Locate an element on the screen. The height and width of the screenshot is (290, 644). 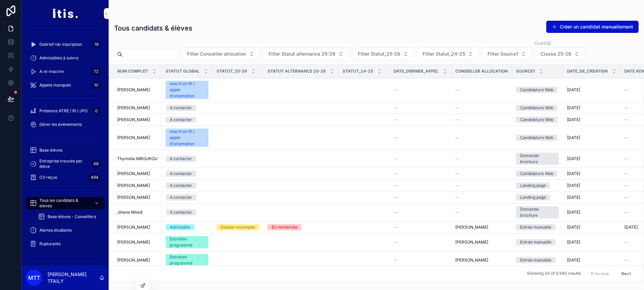
a: Inscrit en RI / appel d'orientation is located at coordinates (187, 90).